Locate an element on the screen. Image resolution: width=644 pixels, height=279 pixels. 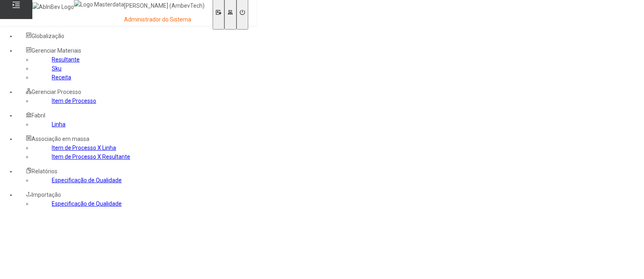
a: Linha is located at coordinates (59, 124).